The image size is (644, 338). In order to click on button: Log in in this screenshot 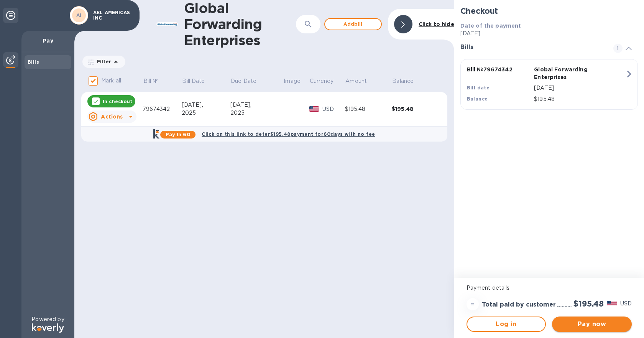, I will do `click(506, 324)`.